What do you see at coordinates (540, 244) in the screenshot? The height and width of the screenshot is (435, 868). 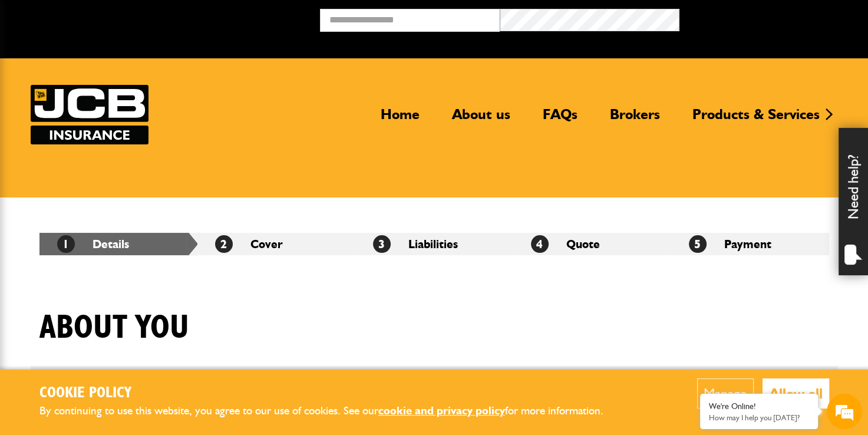 I see `span: 4` at bounding box center [540, 244].